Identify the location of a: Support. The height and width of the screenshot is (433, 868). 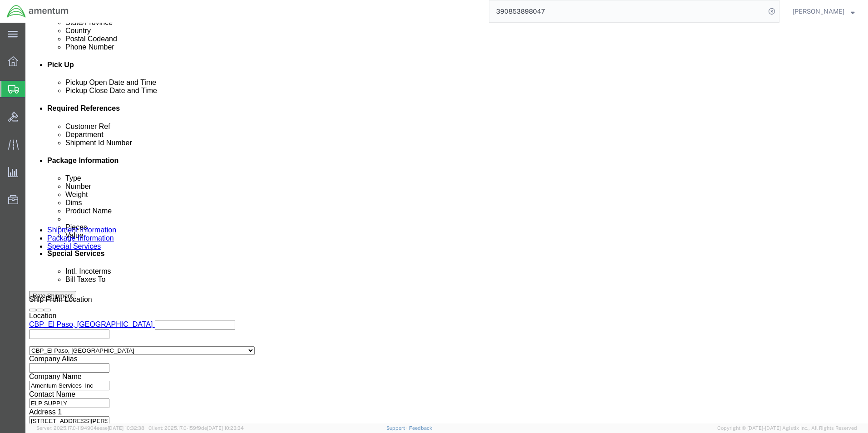
(398, 428).